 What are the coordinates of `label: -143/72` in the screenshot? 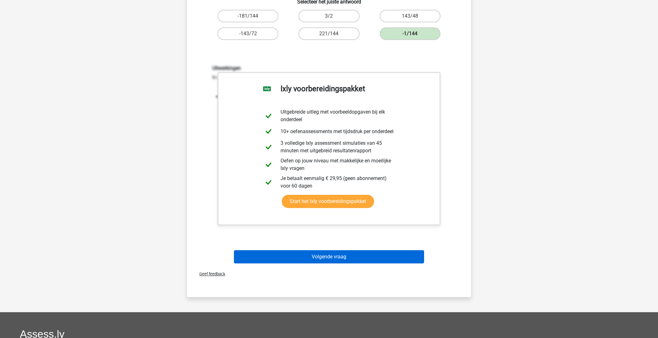 It's located at (248, 34).